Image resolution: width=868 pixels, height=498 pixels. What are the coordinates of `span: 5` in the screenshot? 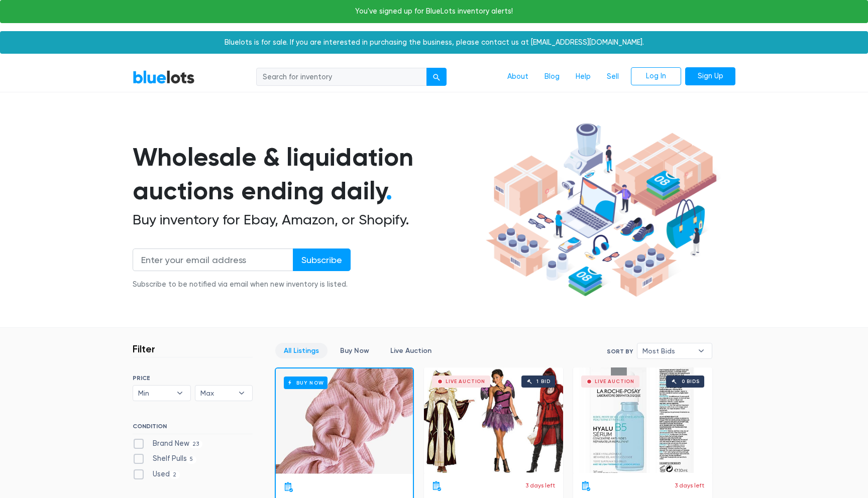 It's located at (191, 460).